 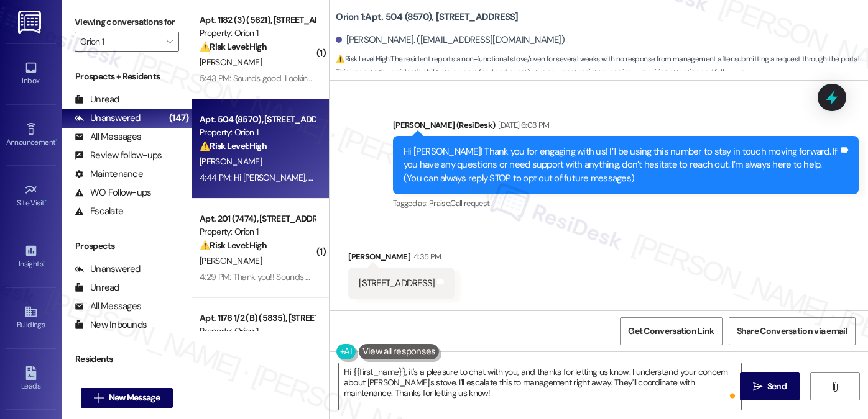 I want to click on button: Send, so click(x=770, y=386).